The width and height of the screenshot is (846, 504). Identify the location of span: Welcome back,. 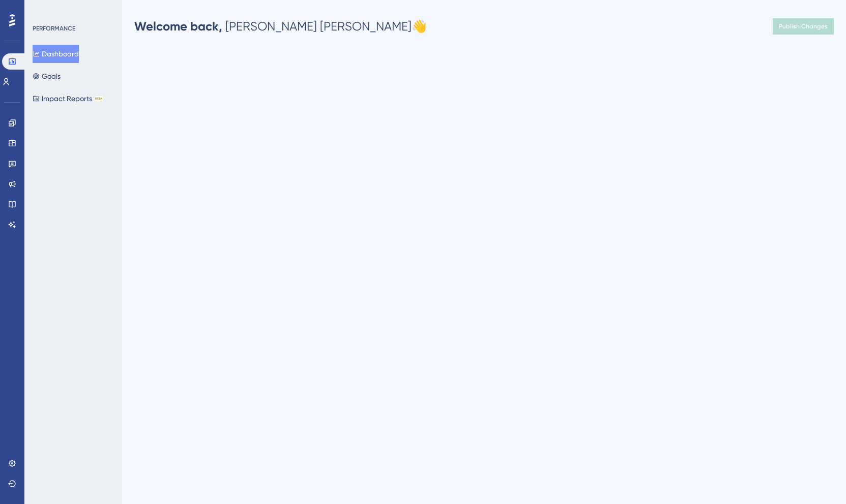
(178, 26).